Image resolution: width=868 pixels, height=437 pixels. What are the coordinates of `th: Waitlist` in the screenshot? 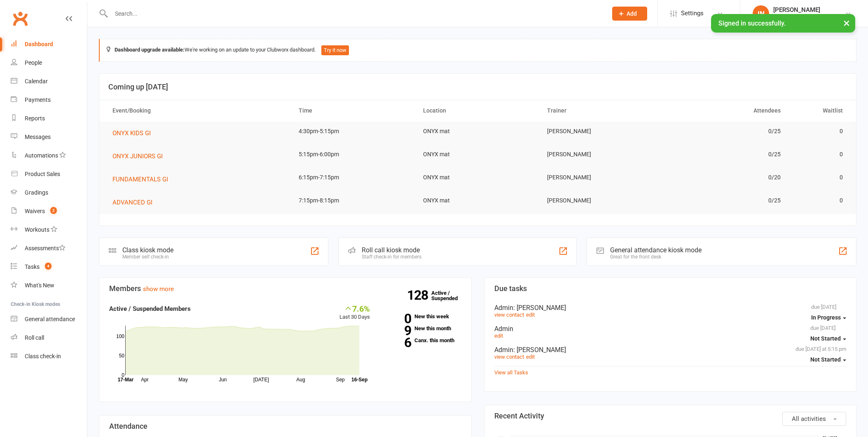 It's located at (819, 110).